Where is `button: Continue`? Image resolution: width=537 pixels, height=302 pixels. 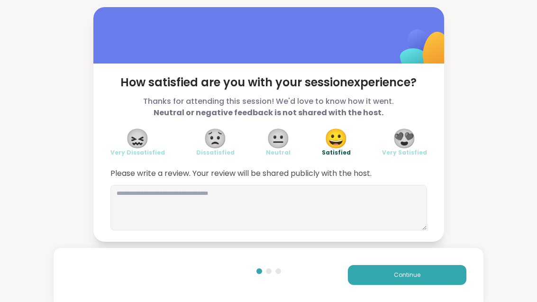
button: Continue is located at coordinates (407, 275).